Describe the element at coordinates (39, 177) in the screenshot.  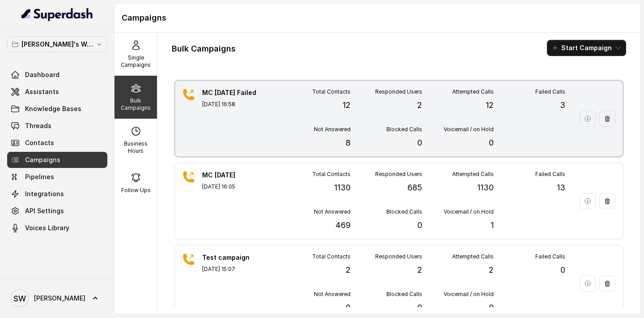
I see `span: Pipelines` at that location.